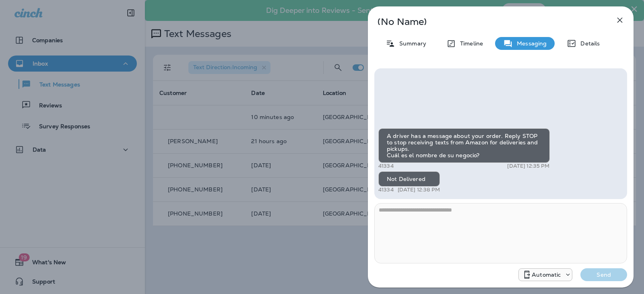 The image size is (644, 294). Describe the element at coordinates (588, 44) in the screenshot. I see `p: Details` at that location.